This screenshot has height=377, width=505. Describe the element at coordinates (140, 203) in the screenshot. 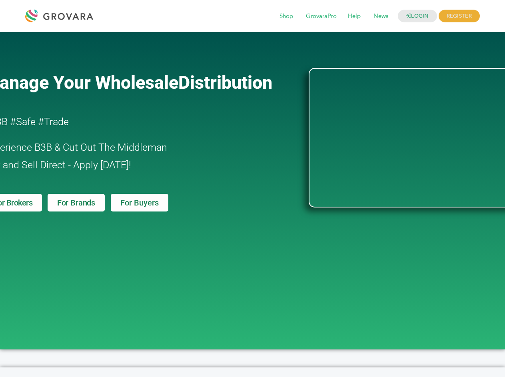

I see `a: For Buyers` at that location.